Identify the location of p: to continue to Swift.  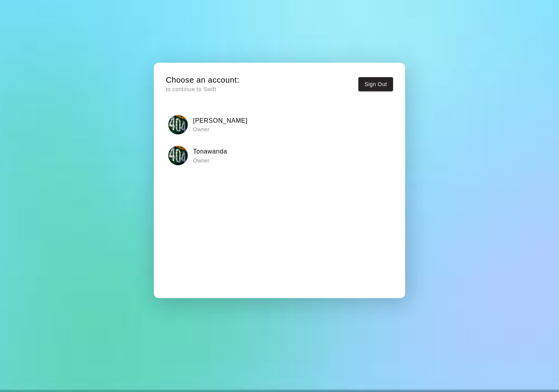
(203, 89).